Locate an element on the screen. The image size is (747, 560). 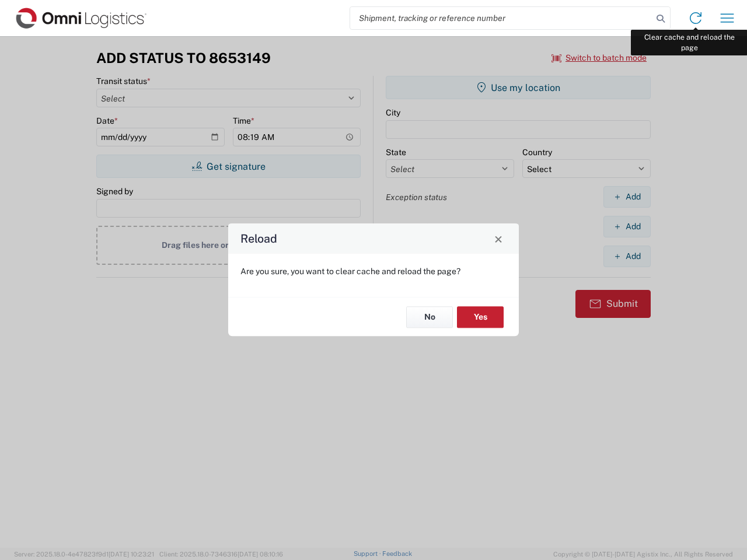
input: Shipment, tracking or reference number is located at coordinates (501, 18).